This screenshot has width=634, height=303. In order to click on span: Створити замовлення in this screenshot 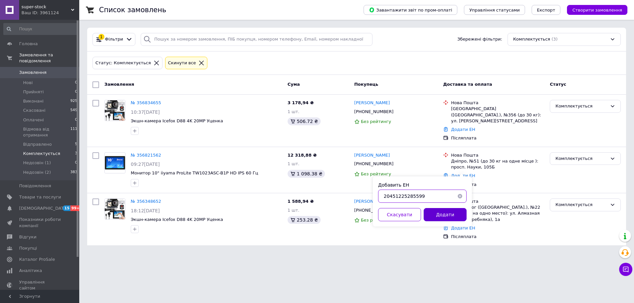, I will do `click(597, 10)`.